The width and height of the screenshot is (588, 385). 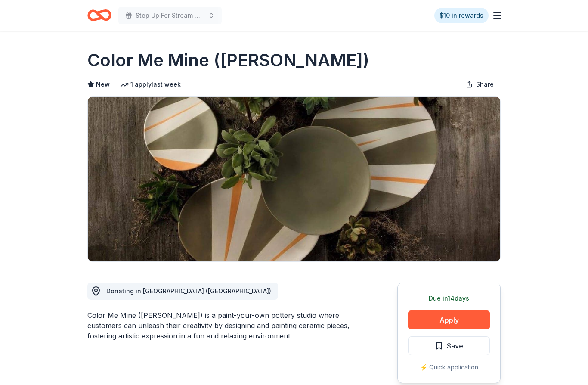 I want to click on div: Due in 14 days, so click(x=449, y=299).